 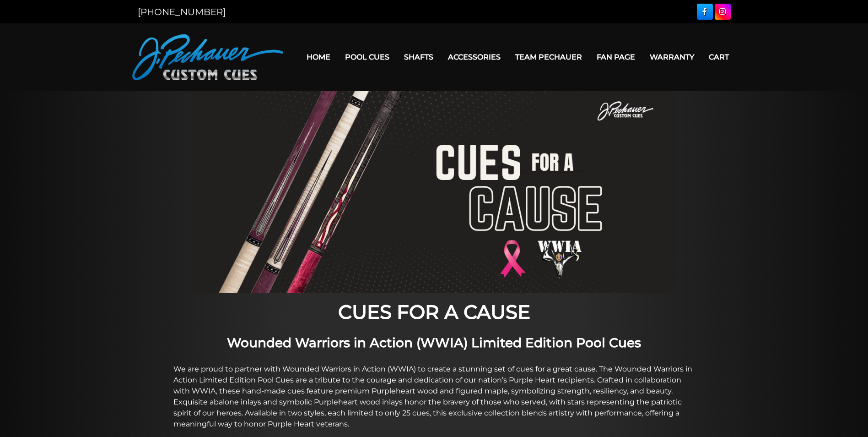 I want to click on img: Pechauer Custom Cues, so click(x=207, y=58).